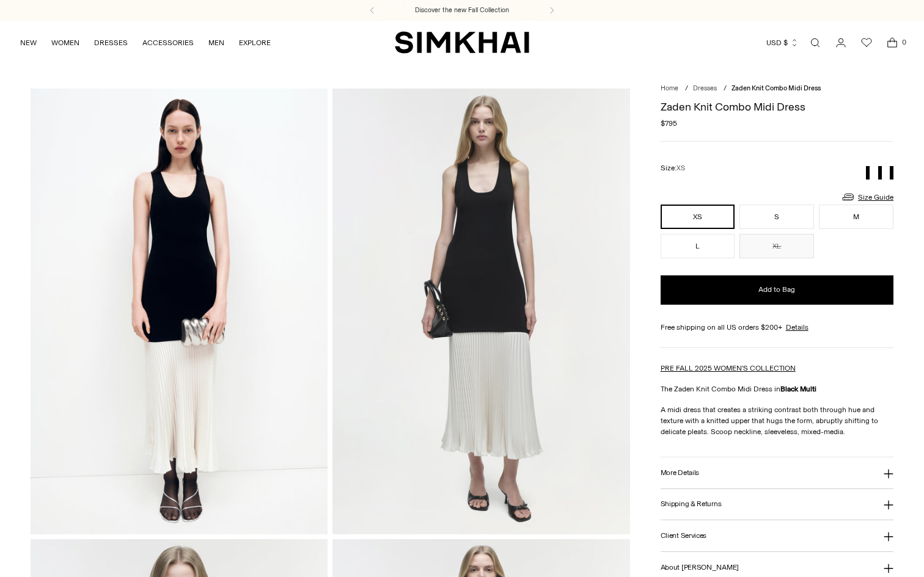  I want to click on a: WOMEN, so click(66, 42).